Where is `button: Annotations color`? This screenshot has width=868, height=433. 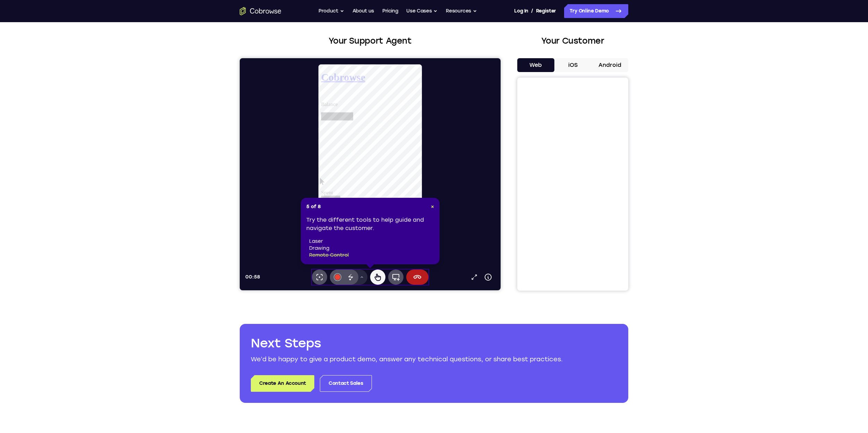 button: Annotations color is located at coordinates (98, 219).